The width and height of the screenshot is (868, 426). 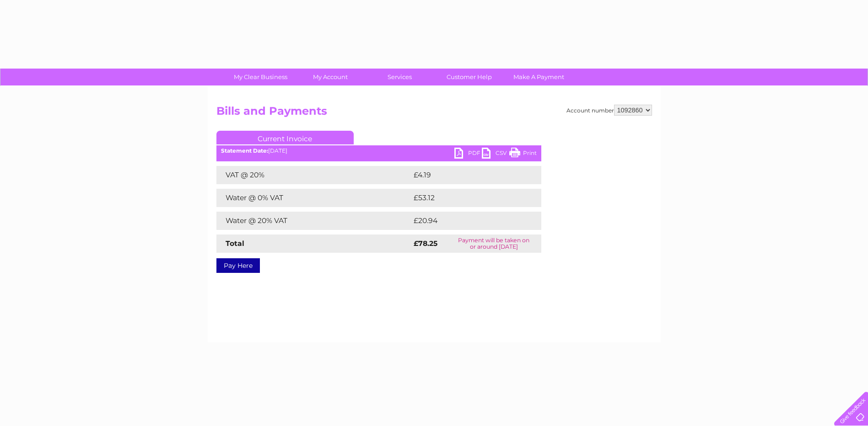 What do you see at coordinates (434, 113) in the screenshot?
I see `h2: Bills and Payments` at bounding box center [434, 113].